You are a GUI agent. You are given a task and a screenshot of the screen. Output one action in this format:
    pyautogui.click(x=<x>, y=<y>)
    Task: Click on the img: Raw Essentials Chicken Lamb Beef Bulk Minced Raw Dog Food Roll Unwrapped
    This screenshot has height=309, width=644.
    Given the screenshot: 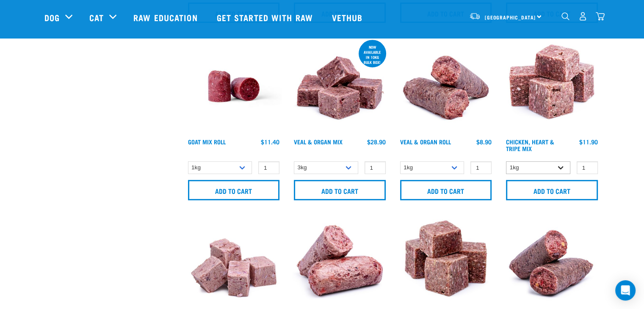 What is the action you would take?
    pyautogui.click(x=234, y=86)
    